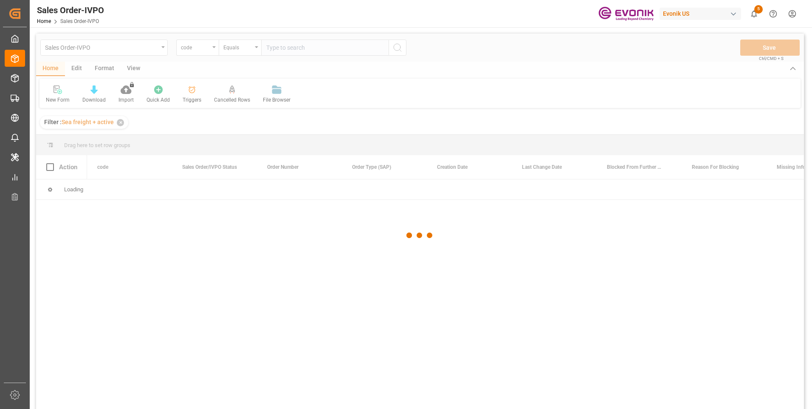 The image size is (812, 409). Describe the element at coordinates (702, 14) in the screenshot. I see `button: Evonik US` at that location.